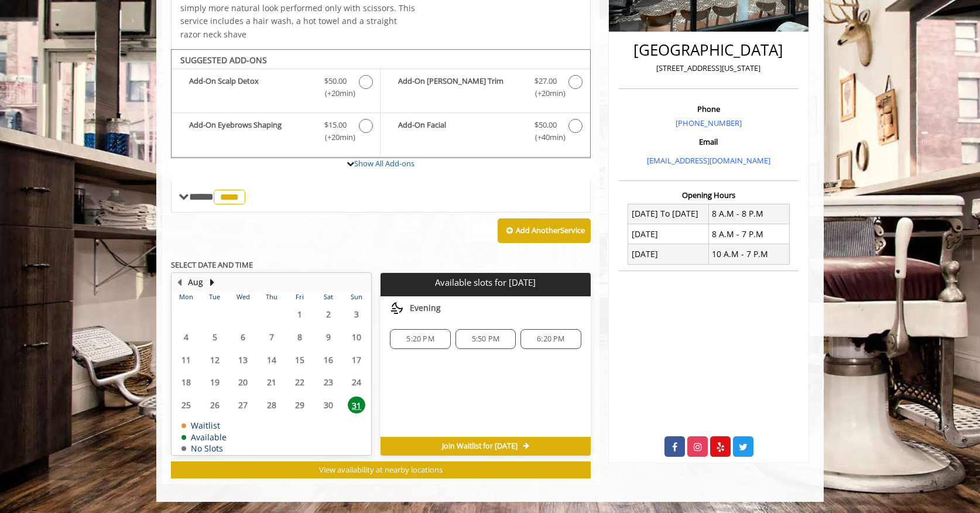 Image resolution: width=980 pixels, height=513 pixels. Describe the element at coordinates (300, 297) in the screenshot. I see `th: Fri` at that location.